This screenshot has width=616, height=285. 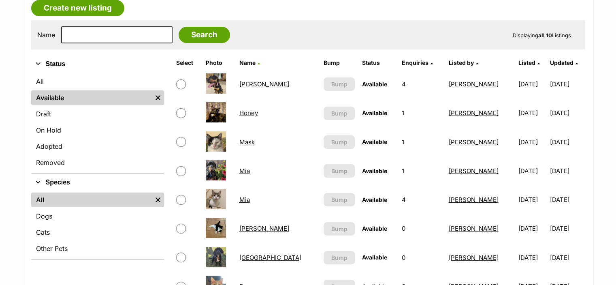 I want to click on span: Displaying Listings, so click(x=542, y=35).